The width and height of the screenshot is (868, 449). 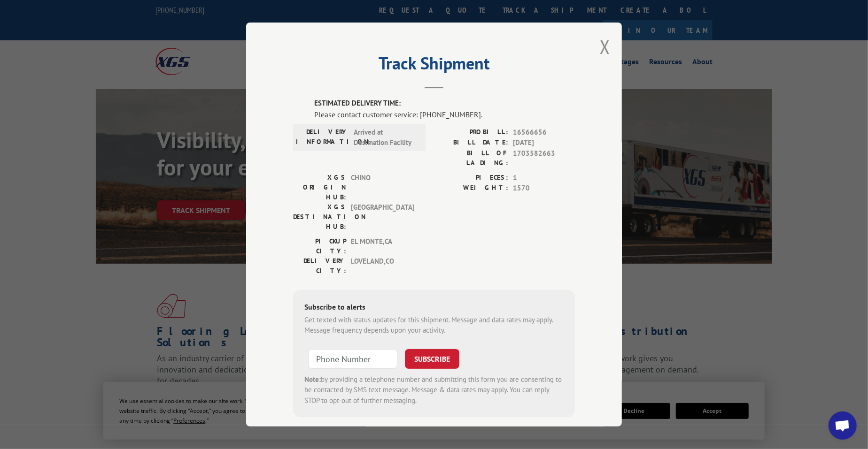 I want to click on span: 16566656, so click(x=544, y=132).